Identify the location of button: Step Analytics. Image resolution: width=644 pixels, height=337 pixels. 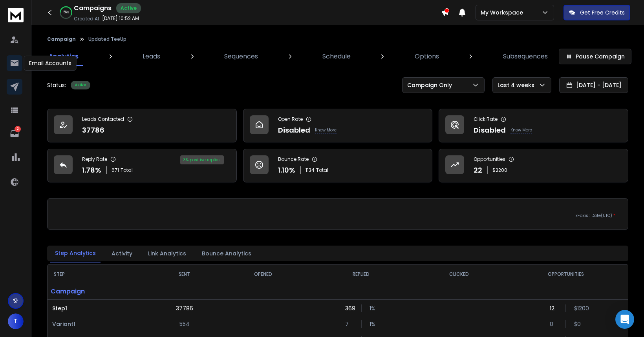
(76, 254).